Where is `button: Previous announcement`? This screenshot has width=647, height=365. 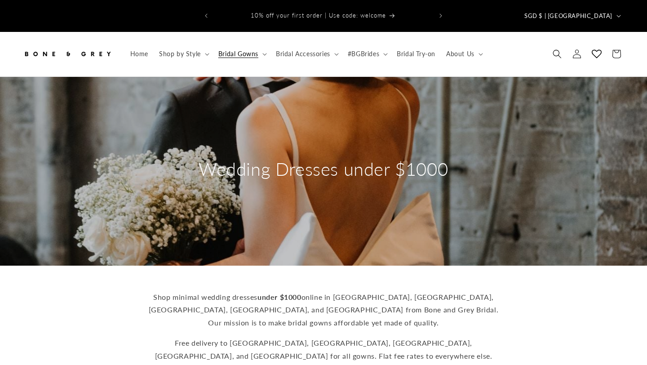
button: Previous announcement is located at coordinates (206, 16).